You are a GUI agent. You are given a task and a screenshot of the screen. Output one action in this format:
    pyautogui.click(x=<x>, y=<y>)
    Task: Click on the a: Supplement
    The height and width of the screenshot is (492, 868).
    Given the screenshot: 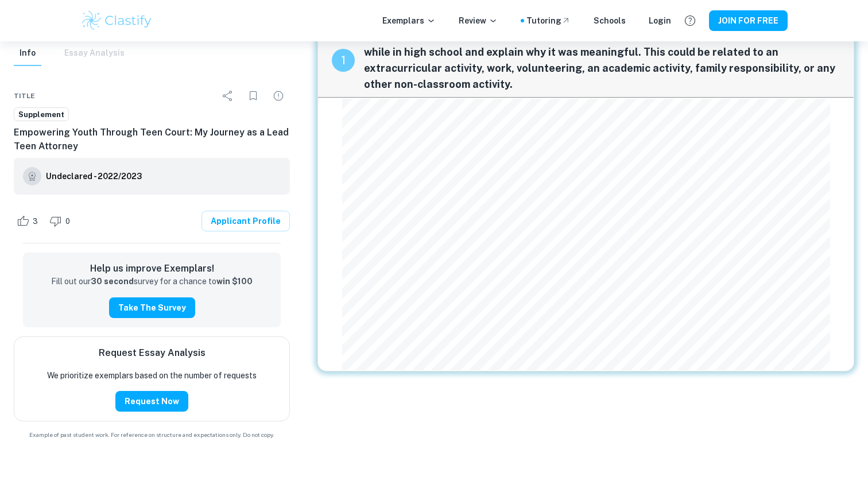 What is the action you would take?
    pyautogui.click(x=41, y=114)
    